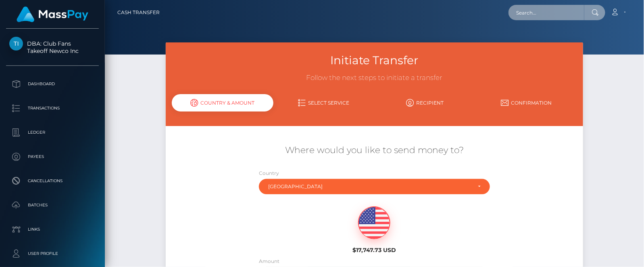 This screenshot has width=644, height=267. Describe the element at coordinates (52, 47) in the screenshot. I see `span: DBA: Club Fans Takeoff Newco Inc` at that location.